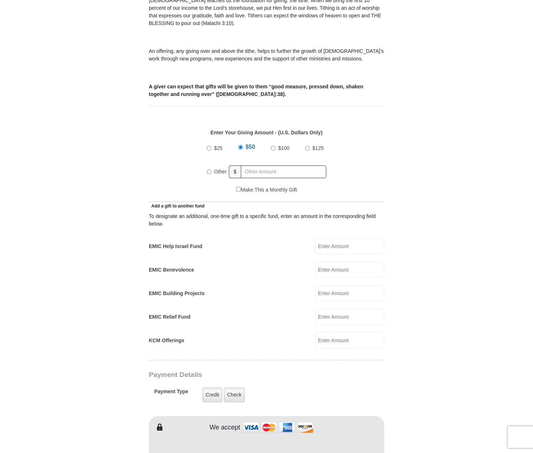  I want to click on span: $100, so click(283, 148).